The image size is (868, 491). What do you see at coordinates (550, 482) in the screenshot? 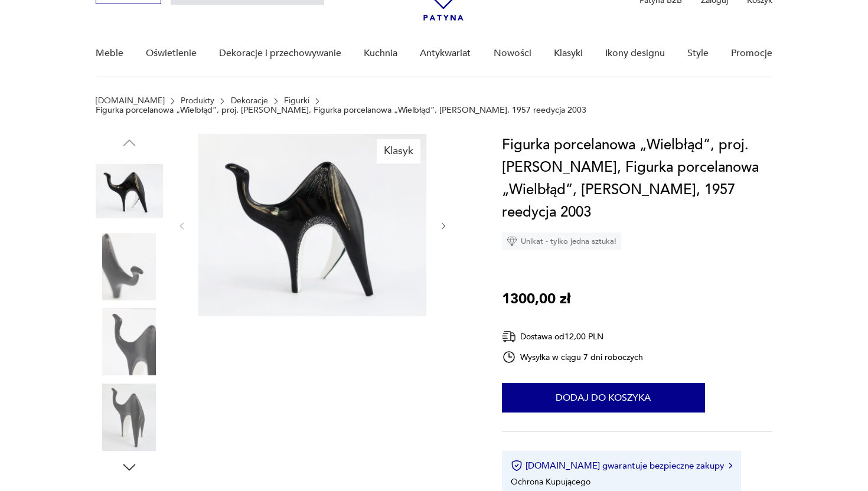
I see `li: Ochrona Kupującego` at bounding box center [550, 482].